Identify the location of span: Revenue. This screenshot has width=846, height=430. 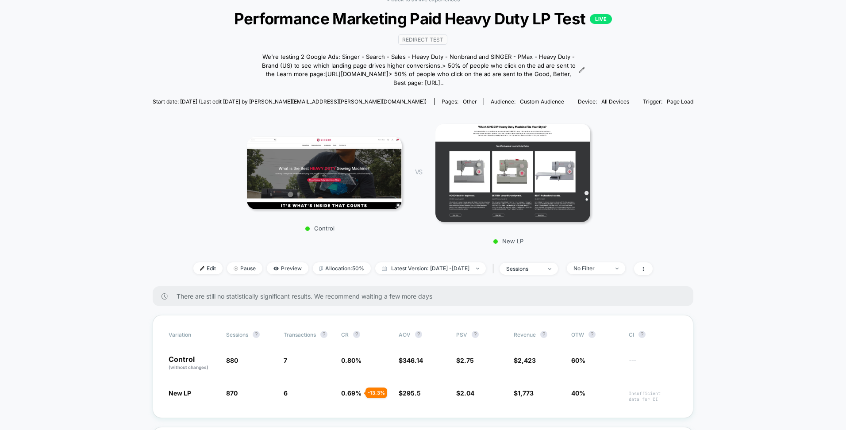
(525, 334).